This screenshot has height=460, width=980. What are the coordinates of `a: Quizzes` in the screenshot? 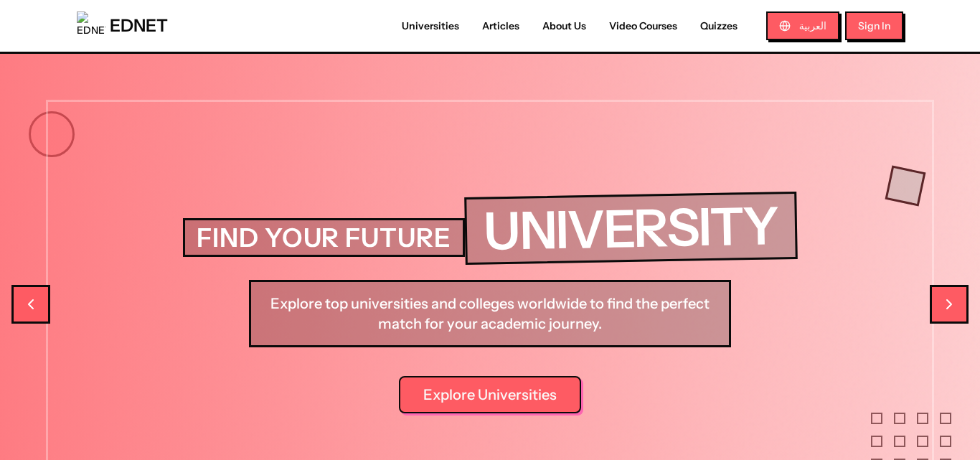 It's located at (719, 26).